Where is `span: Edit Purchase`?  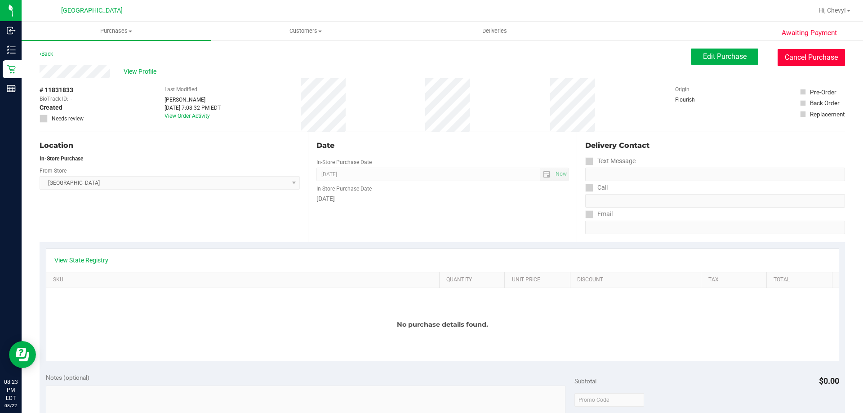
span: Edit Purchase is located at coordinates (725, 56).